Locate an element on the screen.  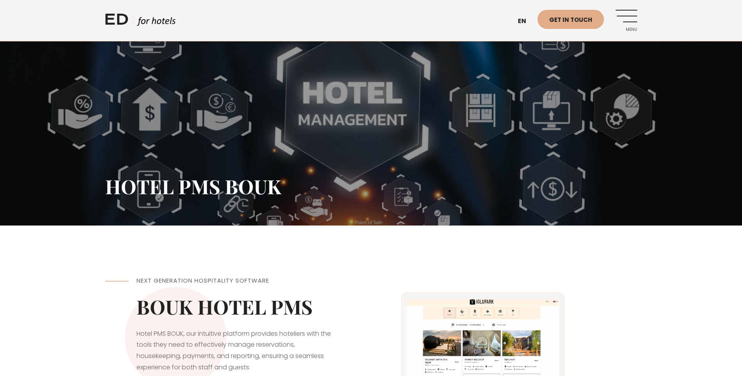
a: en is located at coordinates (526, 21).